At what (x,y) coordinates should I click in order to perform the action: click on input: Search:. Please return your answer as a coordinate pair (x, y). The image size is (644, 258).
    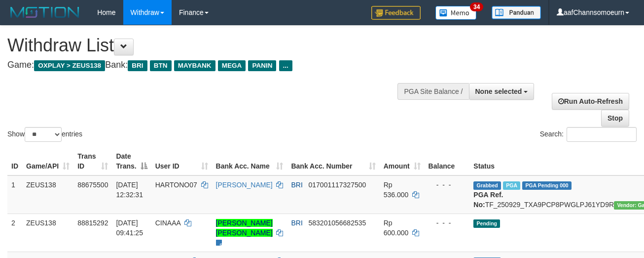
    Looking at the image, I should click on (602, 134).